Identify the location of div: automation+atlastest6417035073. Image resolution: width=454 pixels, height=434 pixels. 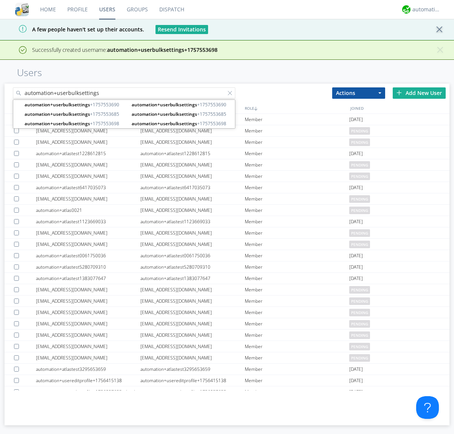
(88, 187).